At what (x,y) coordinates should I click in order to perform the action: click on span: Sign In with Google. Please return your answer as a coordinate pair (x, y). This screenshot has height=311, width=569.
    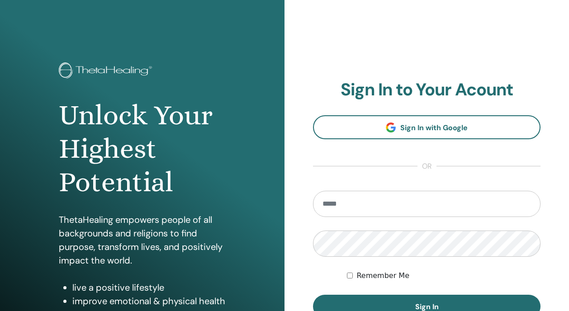
    Looking at the image, I should click on (434, 128).